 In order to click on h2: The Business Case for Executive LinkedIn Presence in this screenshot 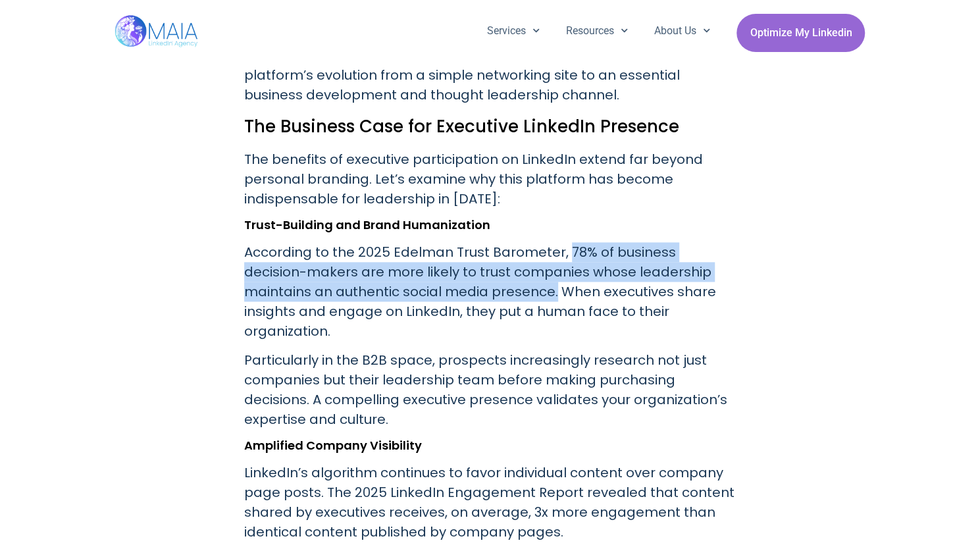, I will do `click(491, 126)`.